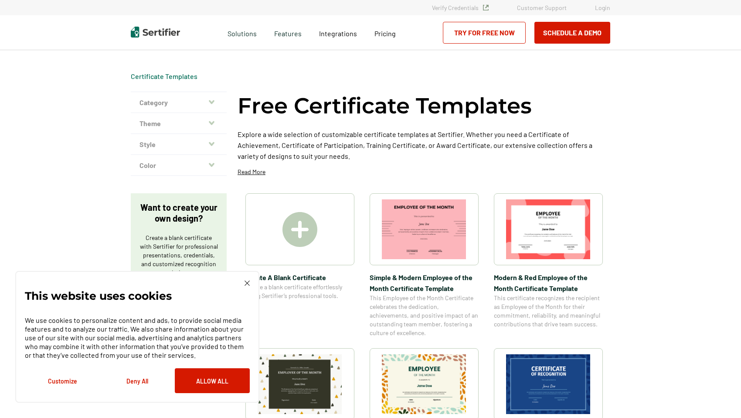 Image resolution: width=741 pixels, height=418 pixels. I want to click on img: Simple and Patterned Employee of the Month Certificate Template, so click(424, 384).